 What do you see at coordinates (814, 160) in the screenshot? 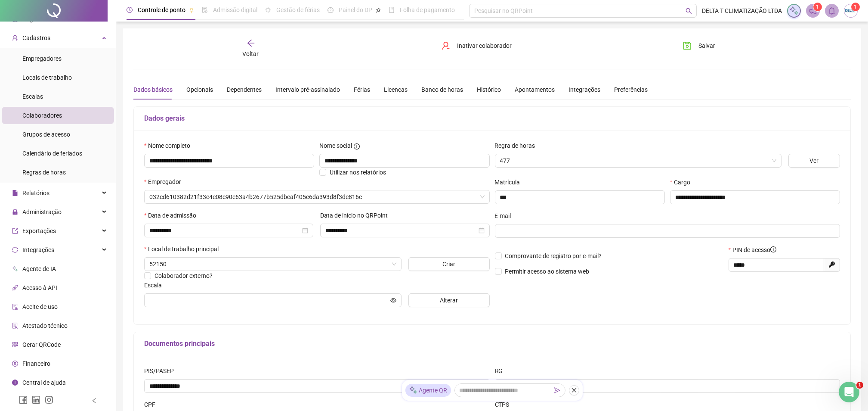
I see `button: Ver` at bounding box center [814, 160].